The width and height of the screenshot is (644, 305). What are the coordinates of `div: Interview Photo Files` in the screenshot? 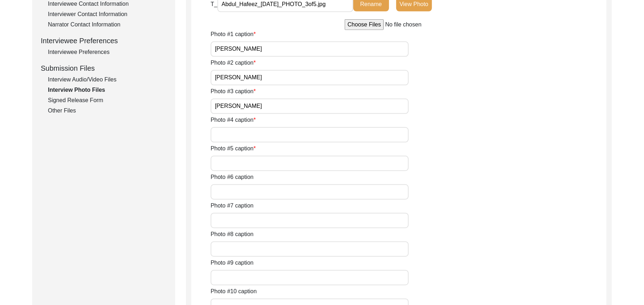 It's located at (107, 90).